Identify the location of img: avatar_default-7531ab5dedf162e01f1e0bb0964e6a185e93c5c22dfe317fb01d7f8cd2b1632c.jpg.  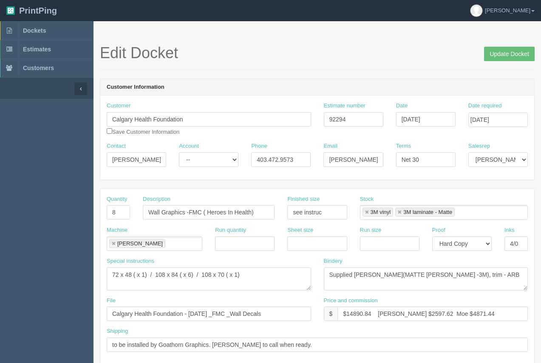
(476, 11).